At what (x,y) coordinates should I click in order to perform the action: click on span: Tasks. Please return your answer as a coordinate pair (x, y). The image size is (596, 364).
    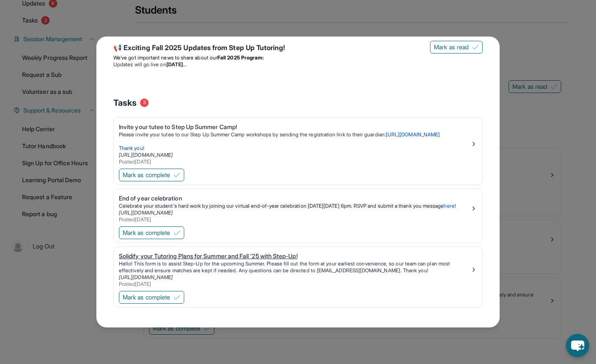
    Looking at the image, I should click on (125, 103).